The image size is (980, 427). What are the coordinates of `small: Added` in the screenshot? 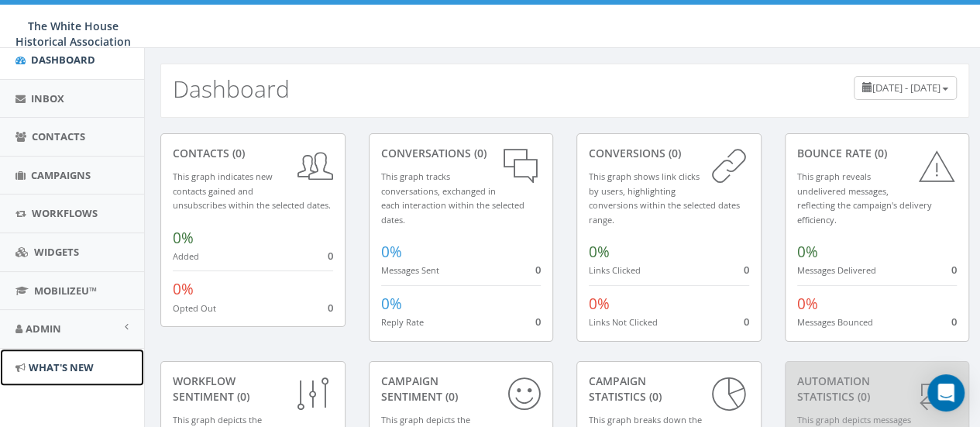 It's located at (186, 256).